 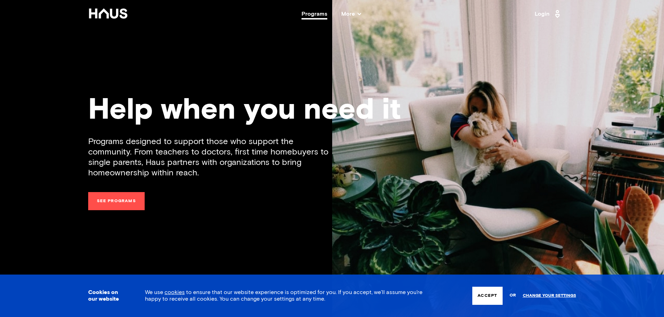 What do you see at coordinates (351, 14) in the screenshot?
I see `span: More` at bounding box center [351, 14].